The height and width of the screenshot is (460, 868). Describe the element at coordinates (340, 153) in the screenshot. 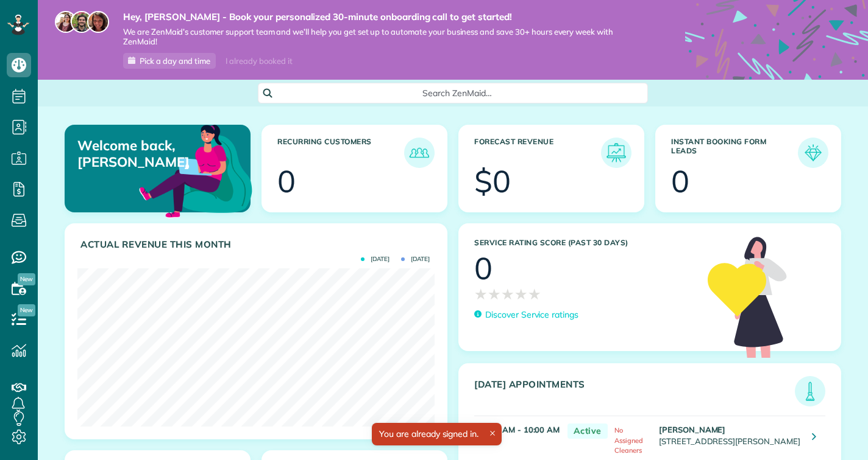

I see `h3: Recurring Customers` at that location.